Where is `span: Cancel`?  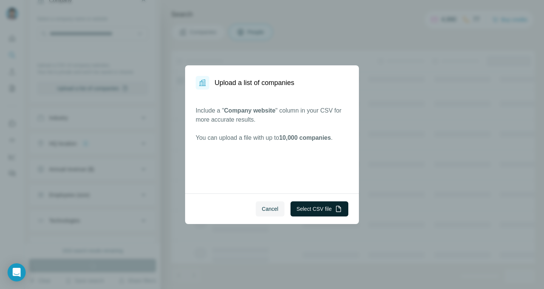 span: Cancel is located at coordinates (270, 209).